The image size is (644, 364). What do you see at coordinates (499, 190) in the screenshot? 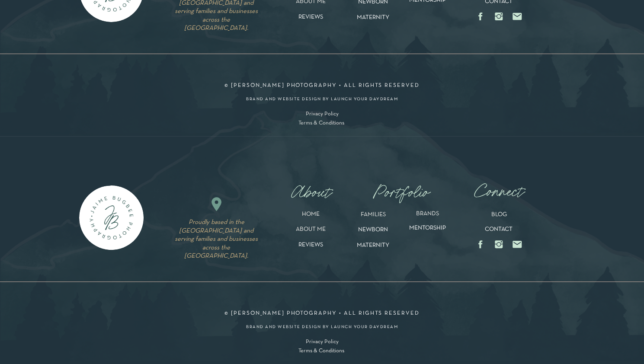
I see `nav: Connect` at bounding box center [499, 190].